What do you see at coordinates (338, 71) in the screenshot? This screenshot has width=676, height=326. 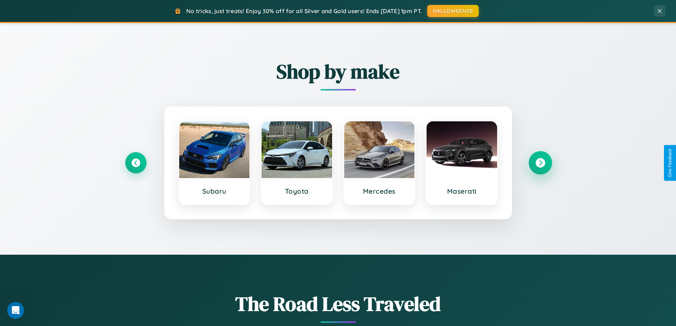 I see `h2: Shop by make` at bounding box center [338, 71].